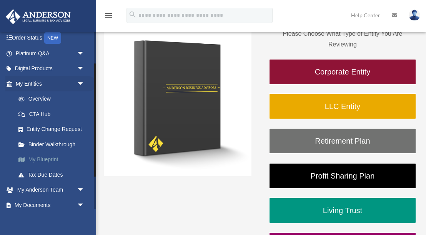 The height and width of the screenshot is (235, 426). Describe the element at coordinates (133, 15) in the screenshot. I see `i: search` at that location.